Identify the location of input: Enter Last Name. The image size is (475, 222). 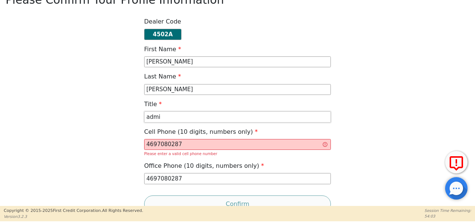
(238, 90).